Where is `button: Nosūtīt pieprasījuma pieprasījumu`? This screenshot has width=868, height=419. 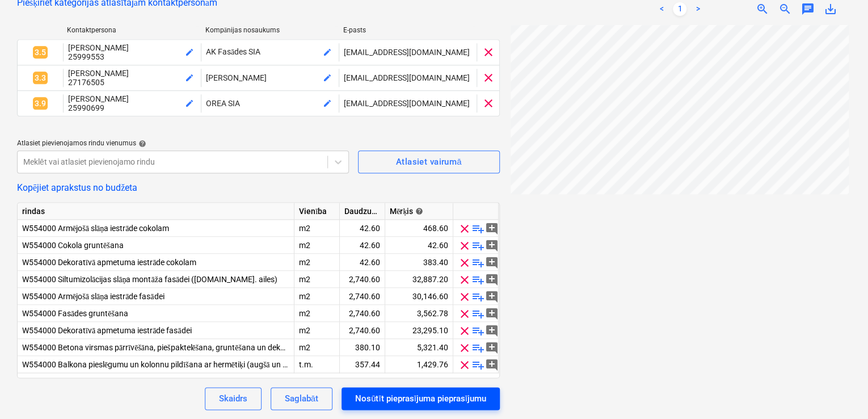 button: Nosūtīt pieprasījuma pieprasījumu is located at coordinates (421, 398).